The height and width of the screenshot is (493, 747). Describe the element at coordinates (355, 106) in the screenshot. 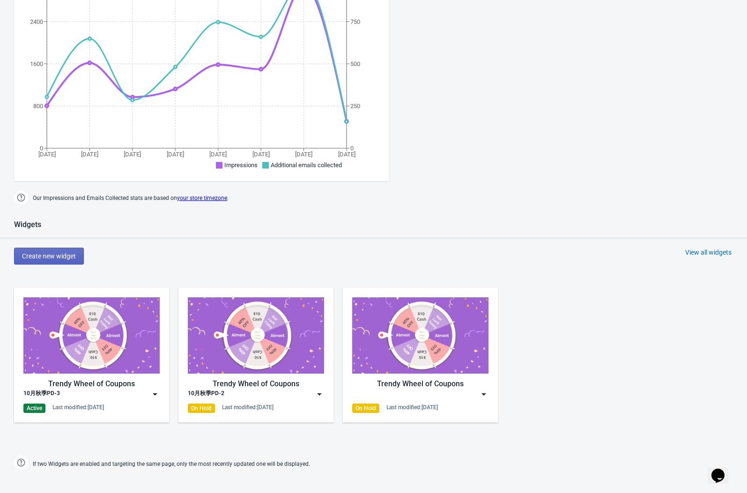

I see `tspan: 250` at that location.